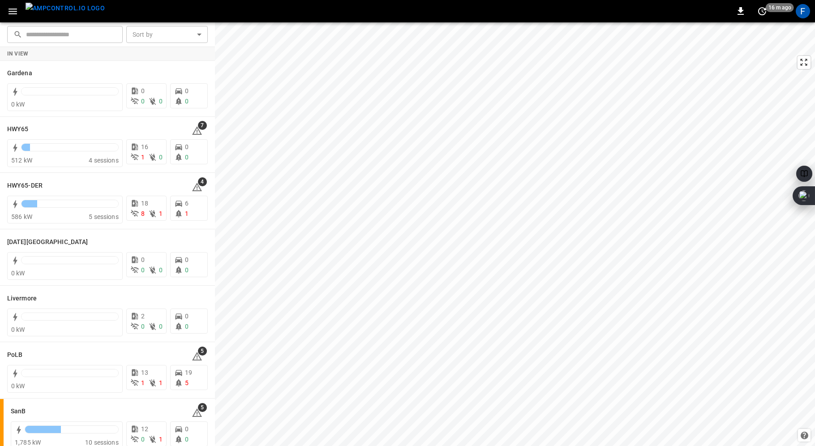  What do you see at coordinates (515, 234) in the screenshot?
I see `canvas: Map` at bounding box center [515, 234].